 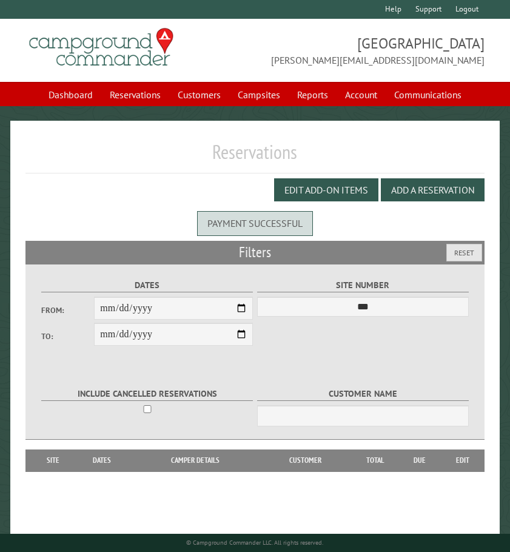 What do you see at coordinates (420, 460) in the screenshot?
I see `th: Due` at bounding box center [420, 460].